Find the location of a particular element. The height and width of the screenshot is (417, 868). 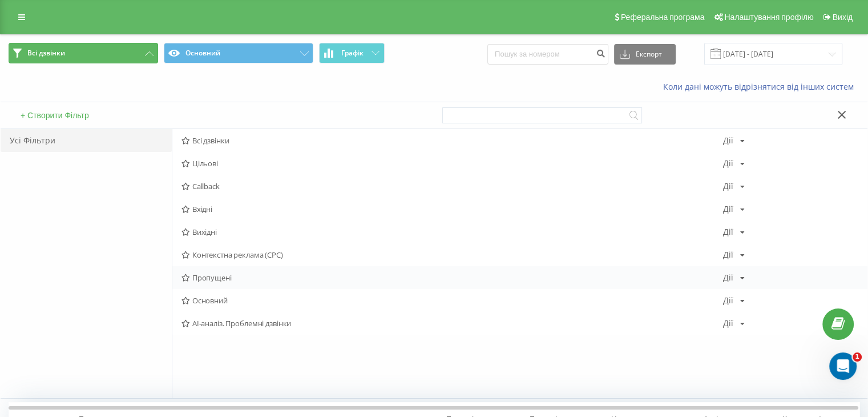

button: + Створити Фільтр is located at coordinates (55, 115).